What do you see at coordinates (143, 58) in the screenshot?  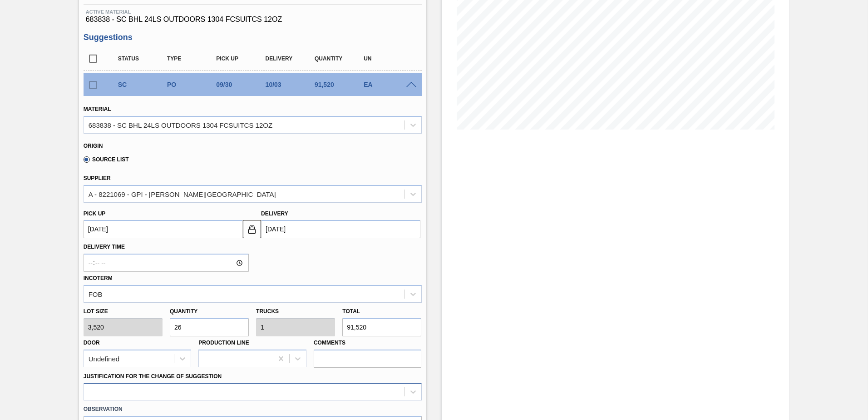 I see `div: Status` at bounding box center [143, 58].